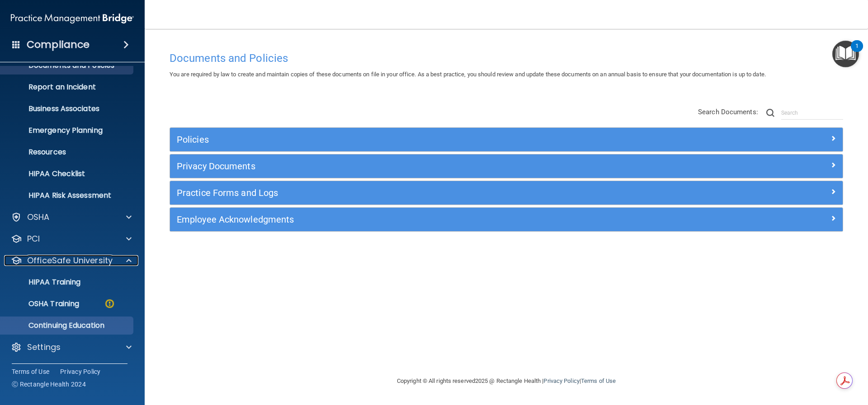 The width and height of the screenshot is (868, 405). I want to click on a: Settings, so click(71, 348).